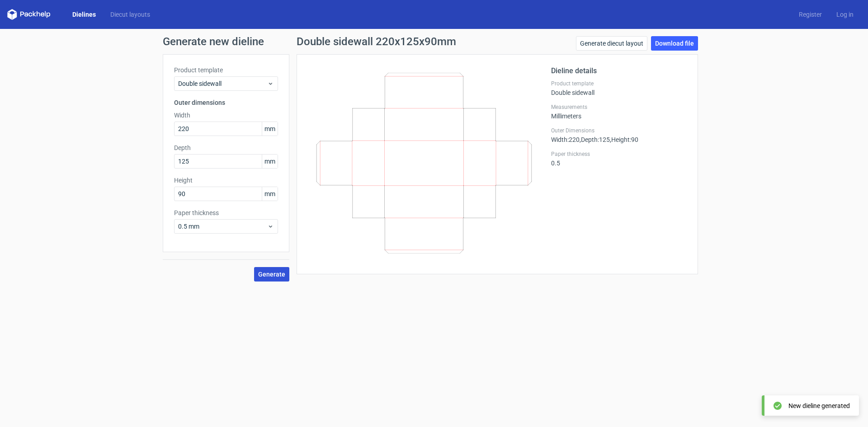 Image resolution: width=868 pixels, height=427 pixels. I want to click on a: Generate diecut layout, so click(611, 43).